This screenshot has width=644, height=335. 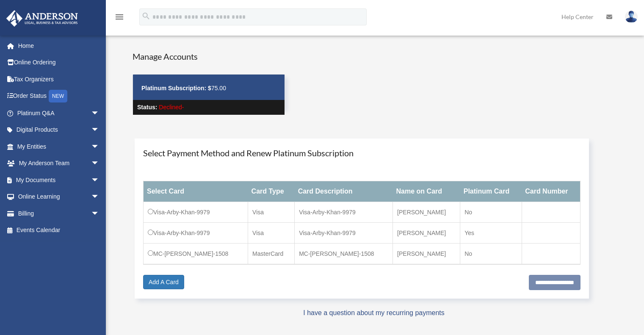 I want to click on a: Online Learningarrow_drop_down, so click(x=59, y=197).